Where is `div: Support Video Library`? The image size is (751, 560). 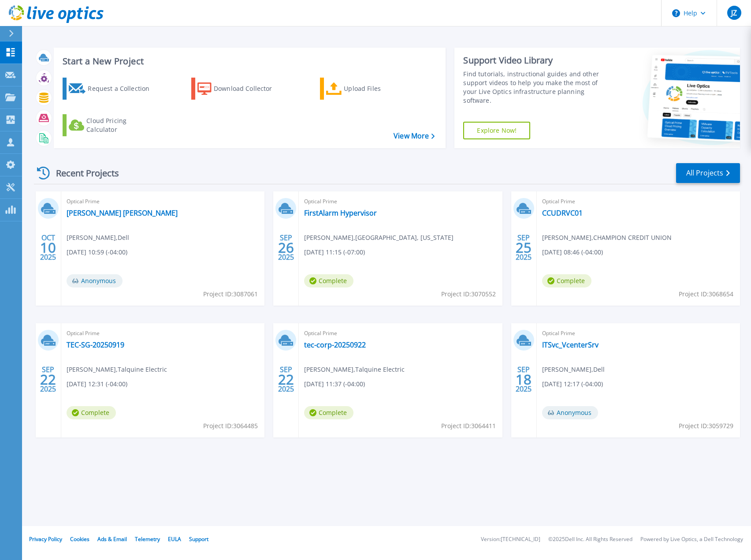 div: Support Video Library is located at coordinates (535, 60).